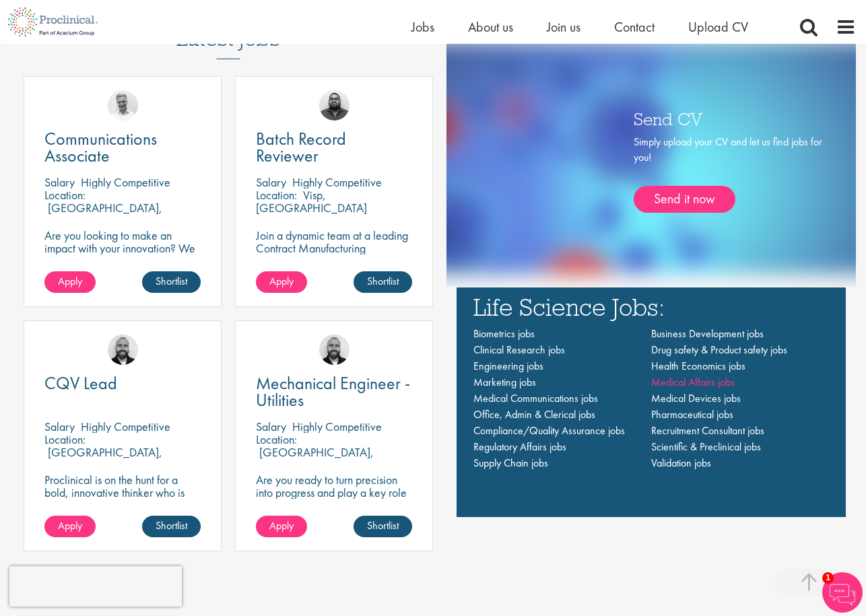 The image size is (866, 616). What do you see at coordinates (692, 414) in the screenshot?
I see `span: Pharmaceutical jobs` at bounding box center [692, 414].